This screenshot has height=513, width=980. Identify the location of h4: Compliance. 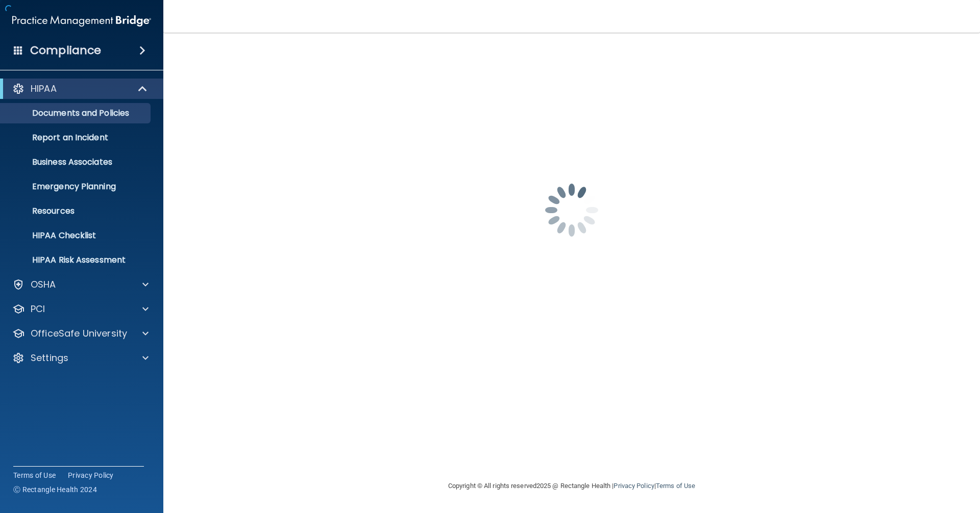
(65, 51).